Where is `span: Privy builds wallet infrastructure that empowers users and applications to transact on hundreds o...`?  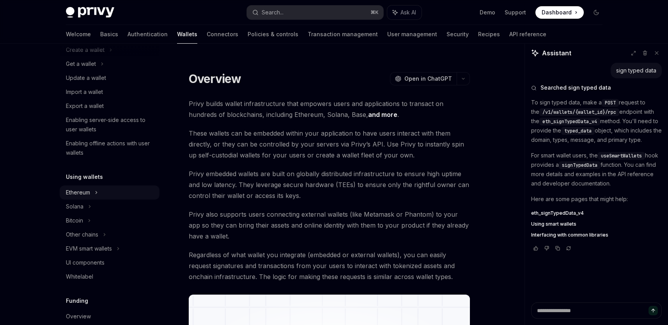 span: Privy builds wallet infrastructure that empowers users and applications to transact on hundreds o... is located at coordinates (329, 109).